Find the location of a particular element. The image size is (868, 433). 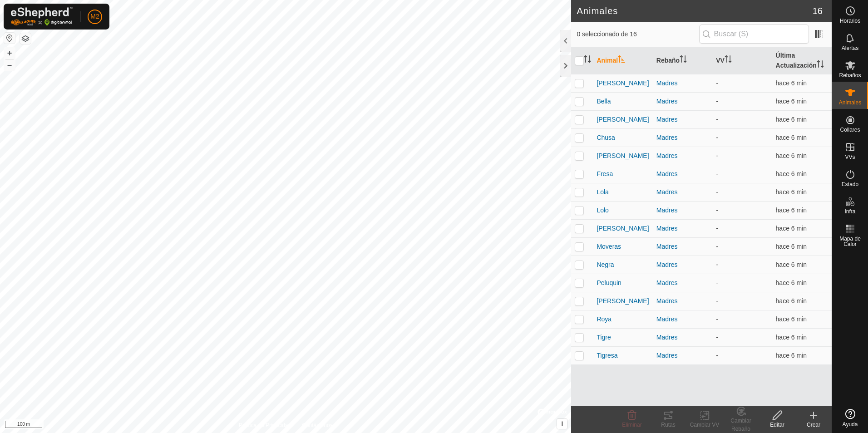

div: Crear is located at coordinates (813, 425).